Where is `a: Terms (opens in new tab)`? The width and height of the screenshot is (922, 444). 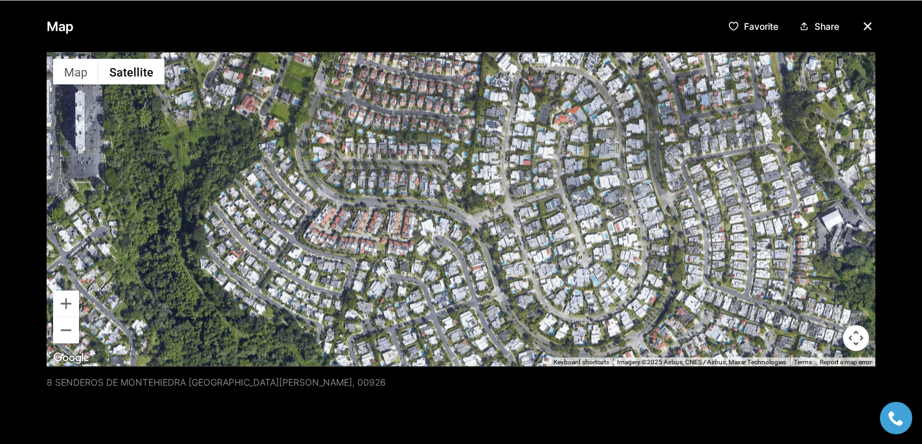 a: Terms (opens in new tab) is located at coordinates (803, 361).